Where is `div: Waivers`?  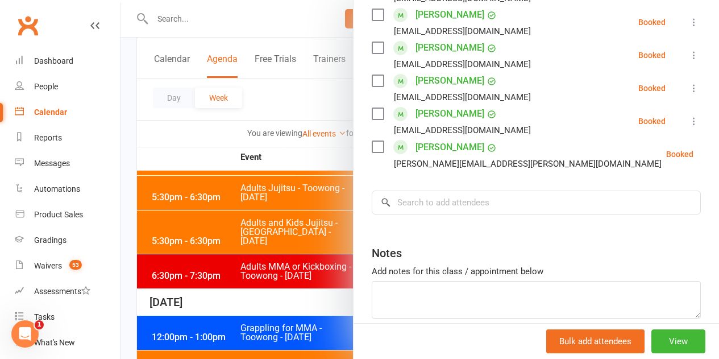 div: Waivers is located at coordinates (48, 266).